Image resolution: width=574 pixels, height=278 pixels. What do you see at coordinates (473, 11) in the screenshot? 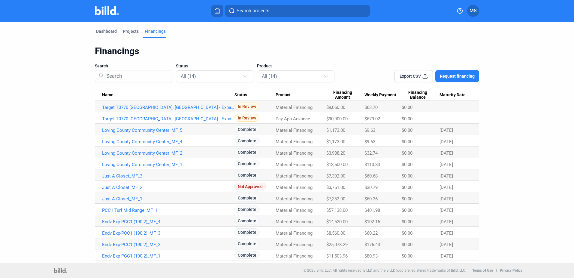
I see `span: MS` at bounding box center [473, 11].